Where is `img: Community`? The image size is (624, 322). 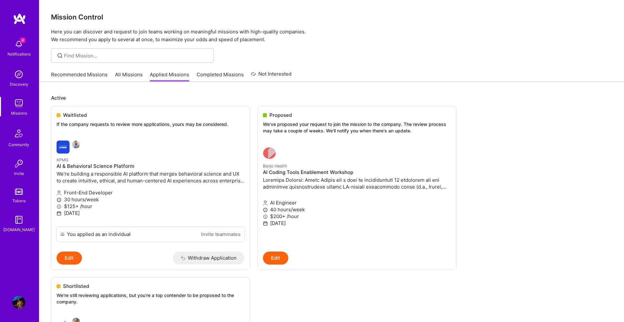 img: Community is located at coordinates (19, 134).